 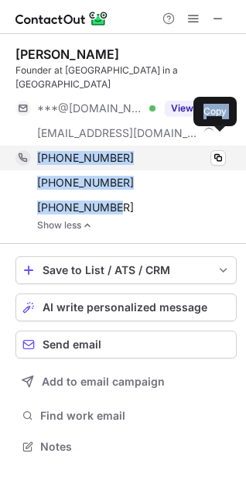 I want to click on button: Find work email, so click(x=126, y=416).